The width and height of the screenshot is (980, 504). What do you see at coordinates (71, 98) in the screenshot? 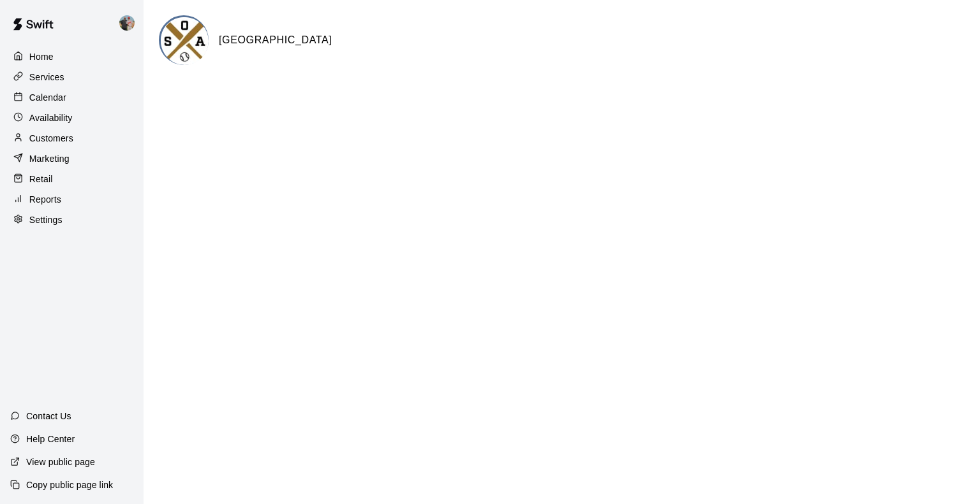
I see `div: Calendar` at bounding box center [71, 98].